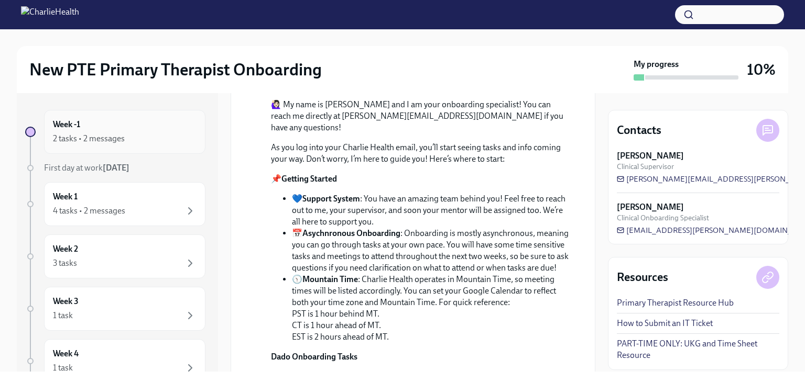  I want to click on div: 3 tasks, so click(65, 263).